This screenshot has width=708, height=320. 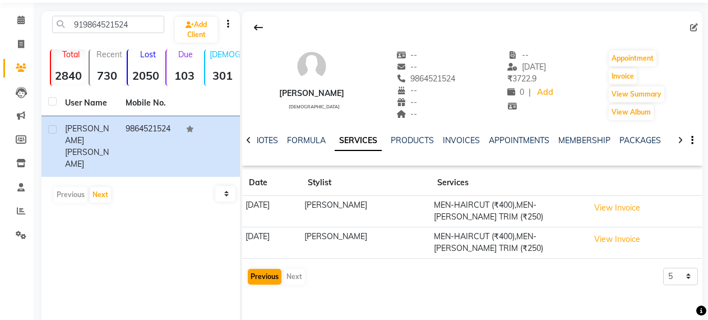 I want to click on p: Due, so click(x=185, y=54).